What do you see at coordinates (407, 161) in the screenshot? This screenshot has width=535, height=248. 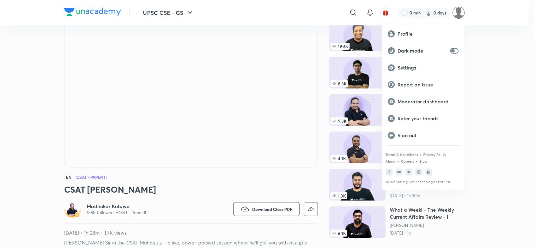 I see `p: Careers` at bounding box center [407, 161].